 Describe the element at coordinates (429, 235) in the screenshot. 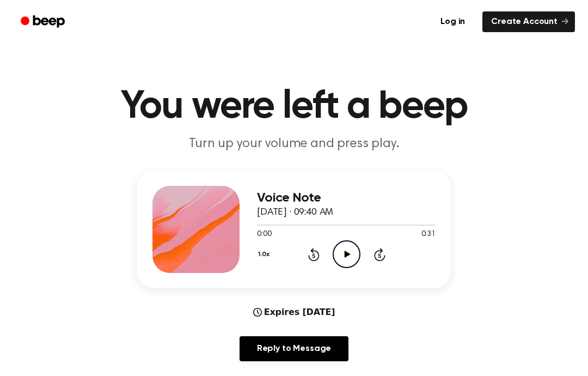

I see `span: 0:31` at that location.